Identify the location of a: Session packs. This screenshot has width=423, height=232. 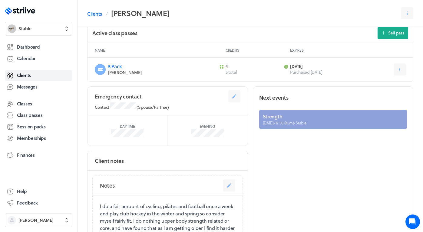
(38, 127).